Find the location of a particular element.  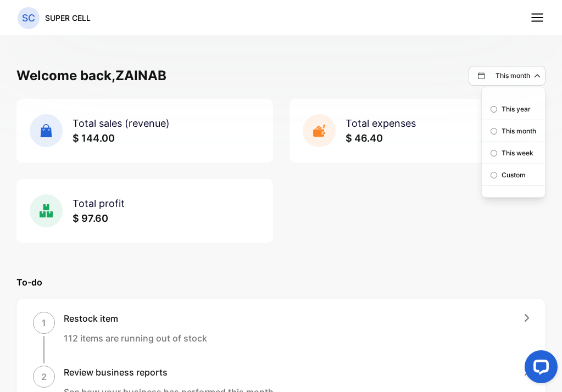

span: Total expenses is located at coordinates (381, 123).